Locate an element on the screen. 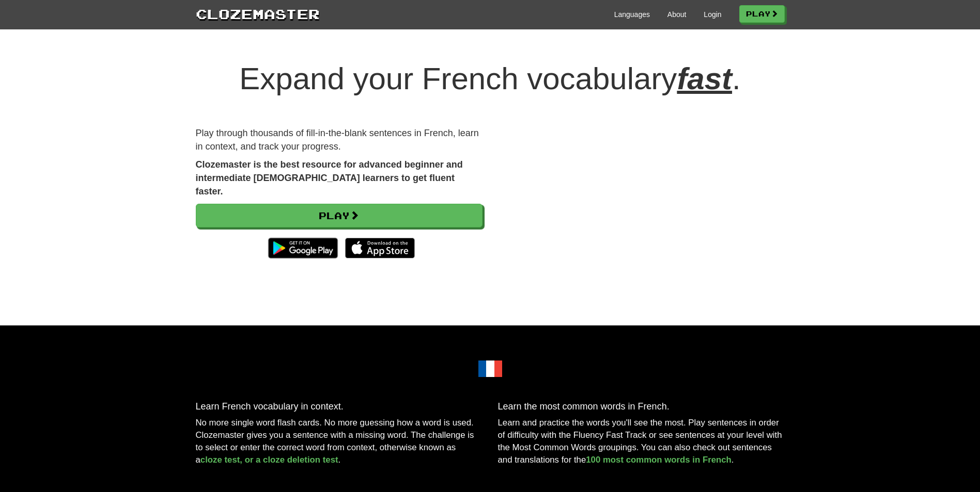 The width and height of the screenshot is (980, 492). a: Languages is located at coordinates (632, 15).